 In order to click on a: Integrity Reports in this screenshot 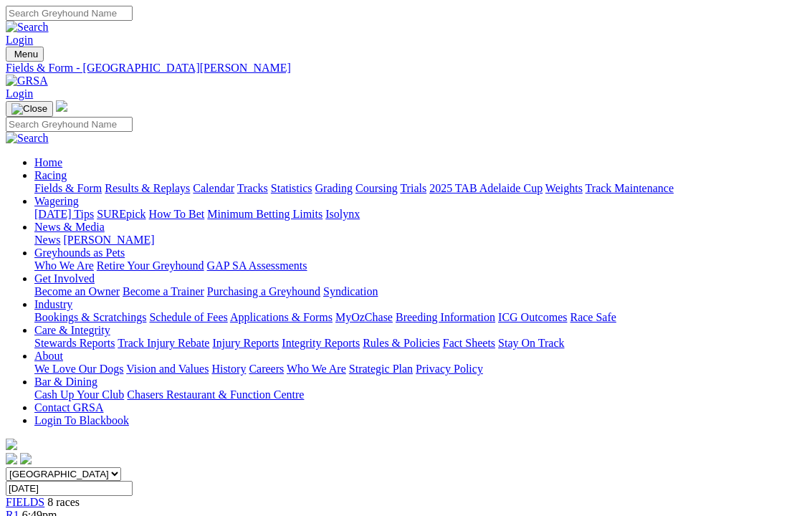, I will do `click(320, 343)`.